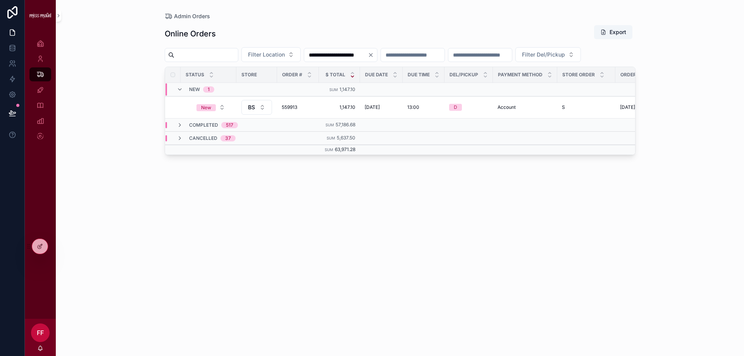 Image resolution: width=744 pixels, height=356 pixels. What do you see at coordinates (249, 75) in the screenshot?
I see `span: Store` at bounding box center [249, 75].